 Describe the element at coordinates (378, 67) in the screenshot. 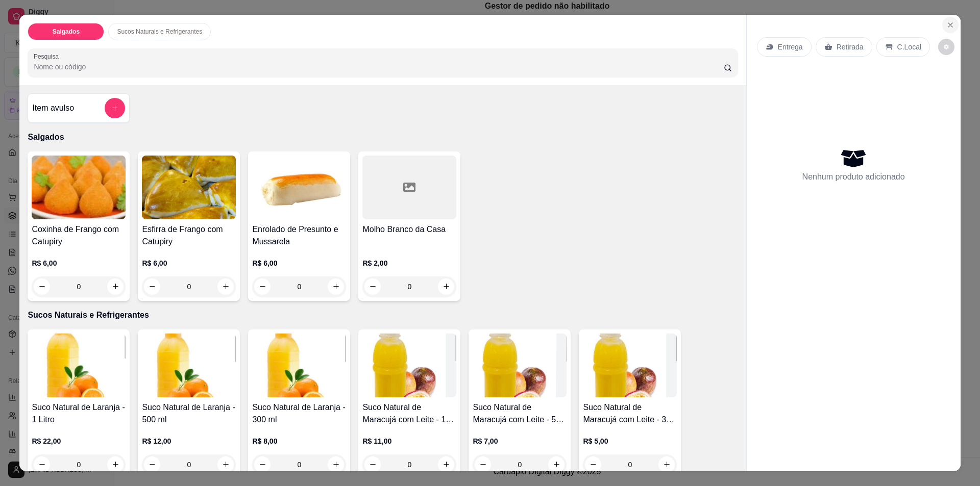

I see `input: Pesquisa` at that location.